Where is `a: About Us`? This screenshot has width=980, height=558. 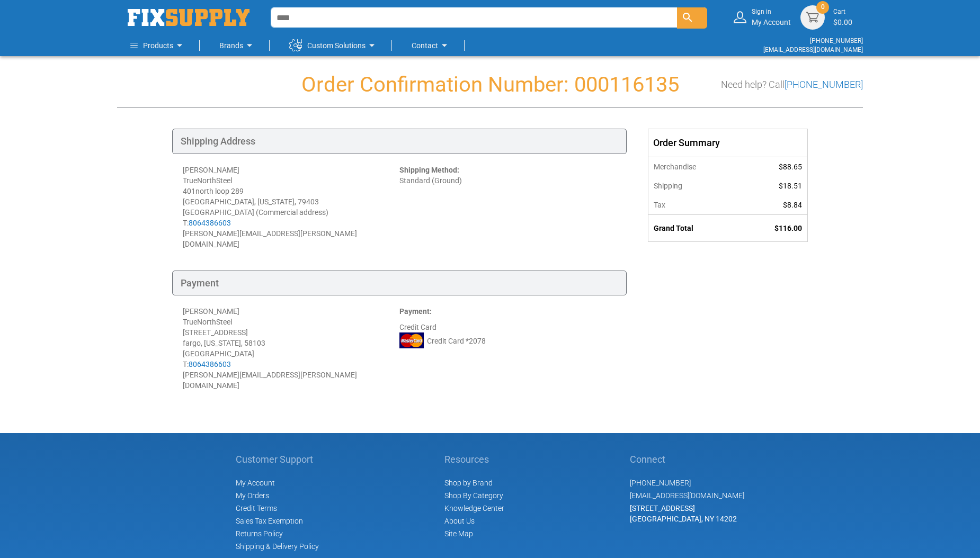
a: About Us is located at coordinates (459, 521).